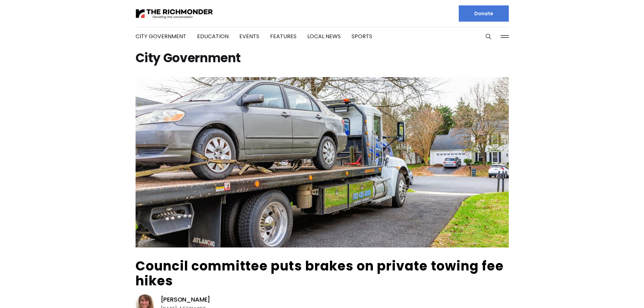  What do you see at coordinates (324, 36) in the screenshot?
I see `a: Local News` at bounding box center [324, 36].